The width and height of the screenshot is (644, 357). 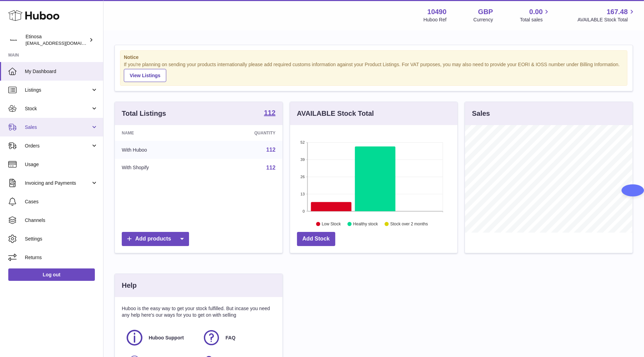 What do you see at coordinates (160, 150) in the screenshot?
I see `td: With Huboo` at bounding box center [160, 150].